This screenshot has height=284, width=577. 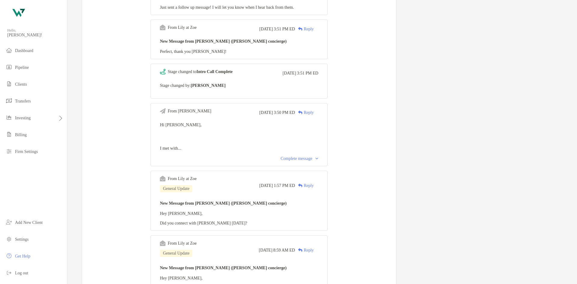 I want to click on img: dashboard icon, so click(x=9, y=50).